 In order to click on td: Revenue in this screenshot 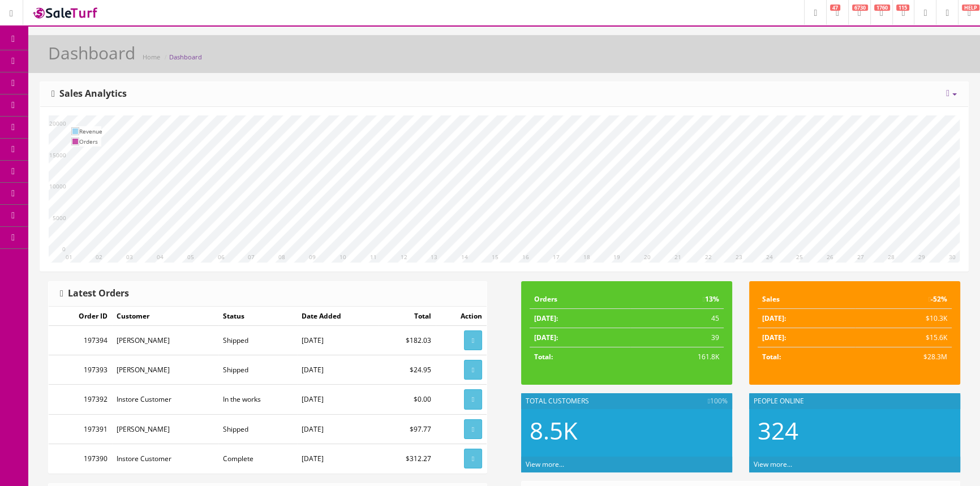, I will do `click(90, 132)`.